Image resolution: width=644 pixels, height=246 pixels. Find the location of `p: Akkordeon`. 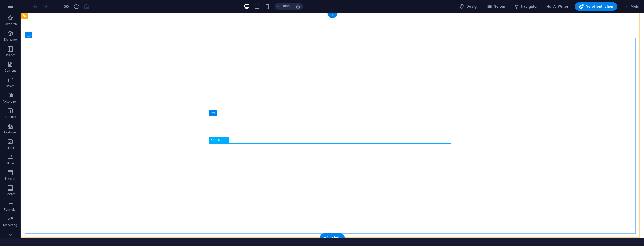

p: Akkordeon is located at coordinates (10, 101).